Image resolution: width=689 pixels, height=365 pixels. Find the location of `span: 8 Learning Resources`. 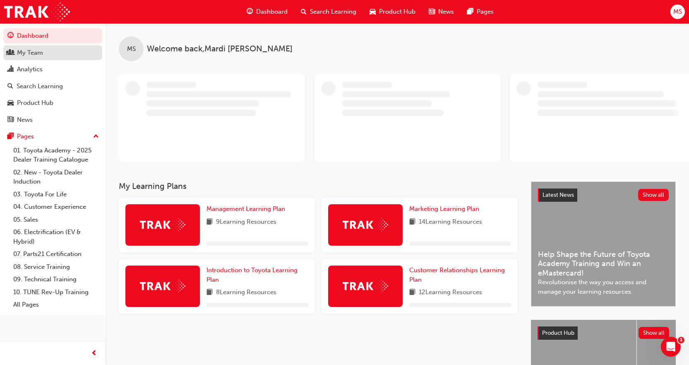

span: 8 Learning Resources is located at coordinates (246, 292).